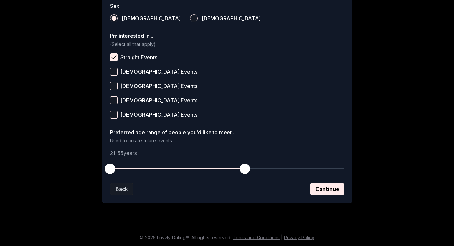 Image resolution: width=454 pixels, height=246 pixels. I want to click on p: (Select all that apply), so click(227, 44).